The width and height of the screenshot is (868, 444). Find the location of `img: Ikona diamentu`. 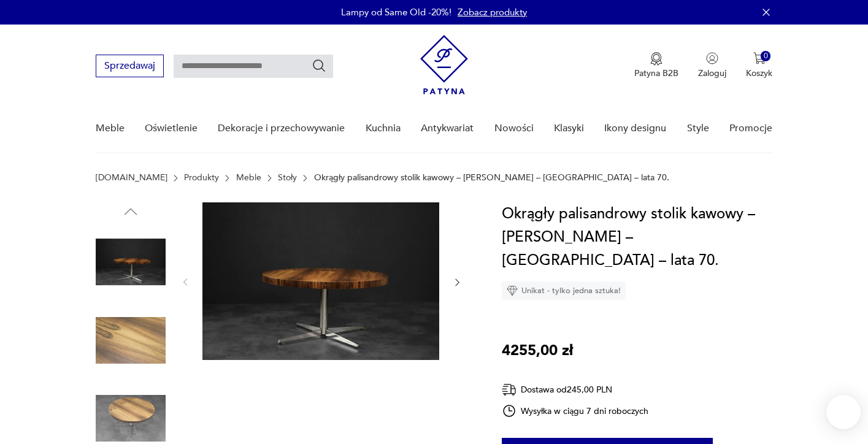

img: Ikona diamentu is located at coordinates (512, 290).